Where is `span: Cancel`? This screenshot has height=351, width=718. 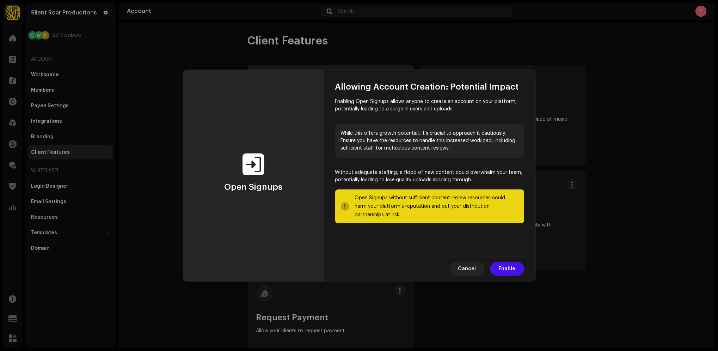 span: Cancel is located at coordinates (467, 269).